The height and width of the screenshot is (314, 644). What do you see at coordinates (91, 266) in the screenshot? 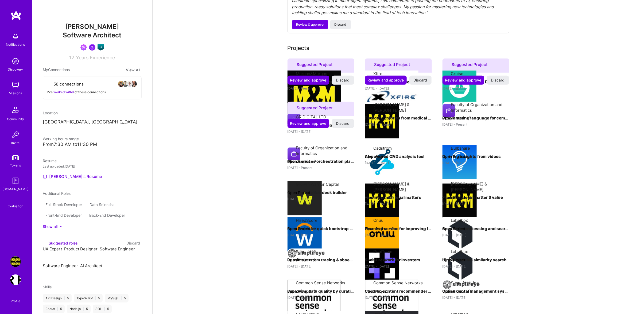
I see `span: AI Architect` at bounding box center [91, 266].